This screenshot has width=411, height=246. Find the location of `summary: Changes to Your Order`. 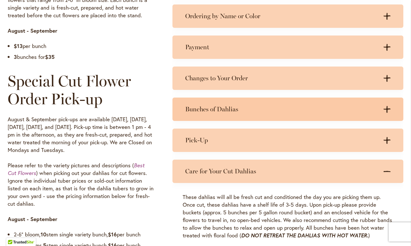

summary: Changes to Your Order is located at coordinates (288, 78).